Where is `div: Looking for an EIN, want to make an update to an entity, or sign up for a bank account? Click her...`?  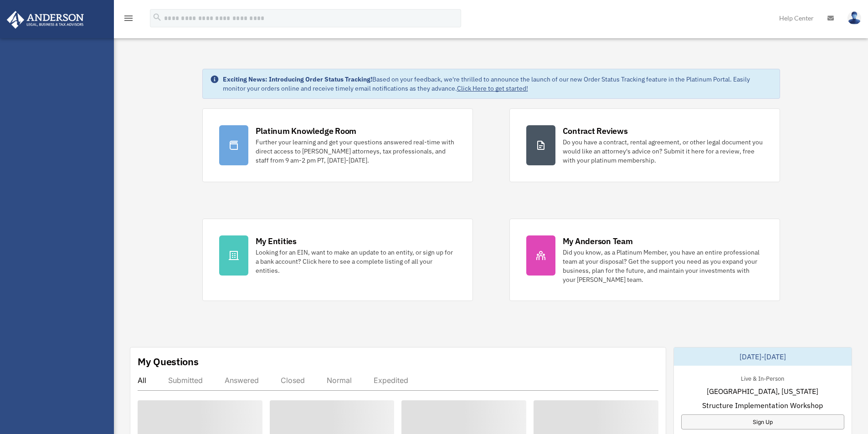
div: Looking for an EIN, want to make an update to an entity, or sign up for a bank account? Click her... is located at coordinates (356, 262).